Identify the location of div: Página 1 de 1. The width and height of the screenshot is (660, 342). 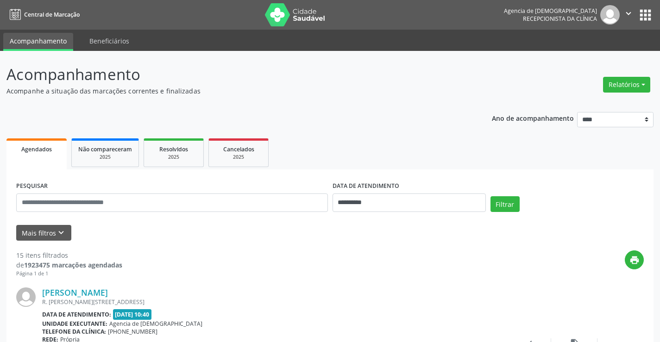
(69, 274).